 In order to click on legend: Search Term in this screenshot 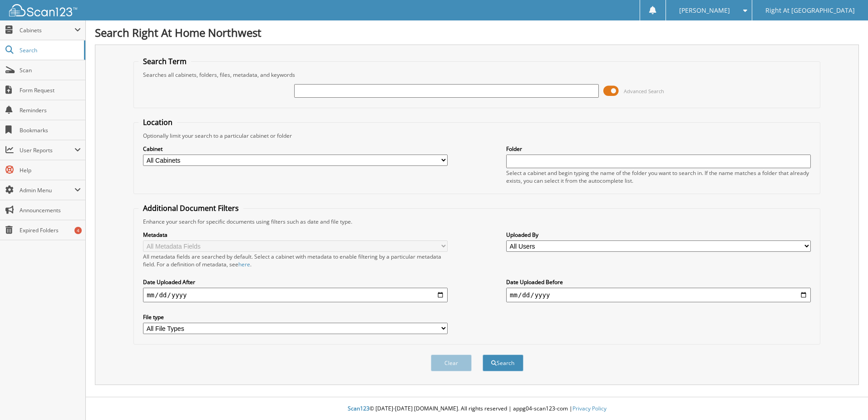, I will do `click(165, 61)`.